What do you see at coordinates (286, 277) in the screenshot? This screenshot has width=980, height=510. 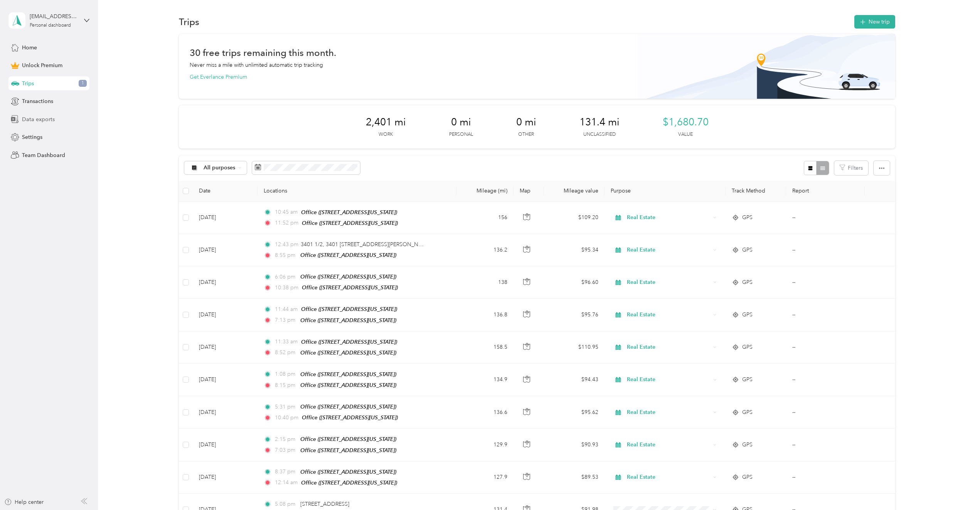 I see `span: 6:06 pm` at bounding box center [286, 277].